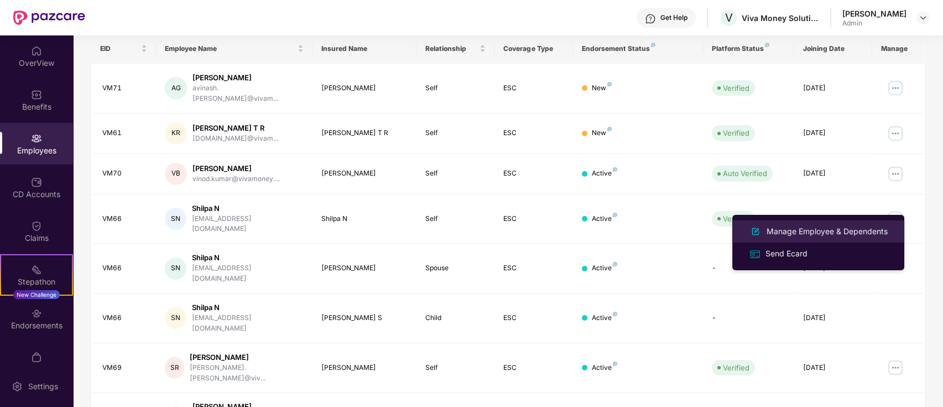 The height and width of the screenshot is (407, 943). Describe the element at coordinates (651, 19) in the screenshot. I see `img: svg+xml;base64,PHN2ZyBpZD0iSGVscC0zMngzMiIgeG1sbnM9Imh0dHA6Ly93d3cudzMub3JnLzIwMDAvc3ZnIiB3aWR0aD...` at that location.